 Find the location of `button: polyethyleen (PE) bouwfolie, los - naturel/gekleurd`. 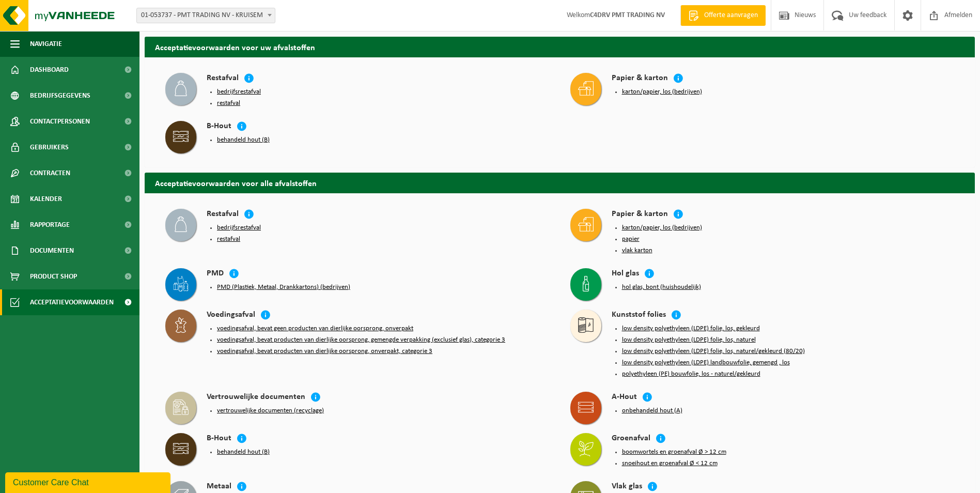

button: polyethyleen (PE) bouwfolie, los - naturel/gekleurd is located at coordinates (691, 374).